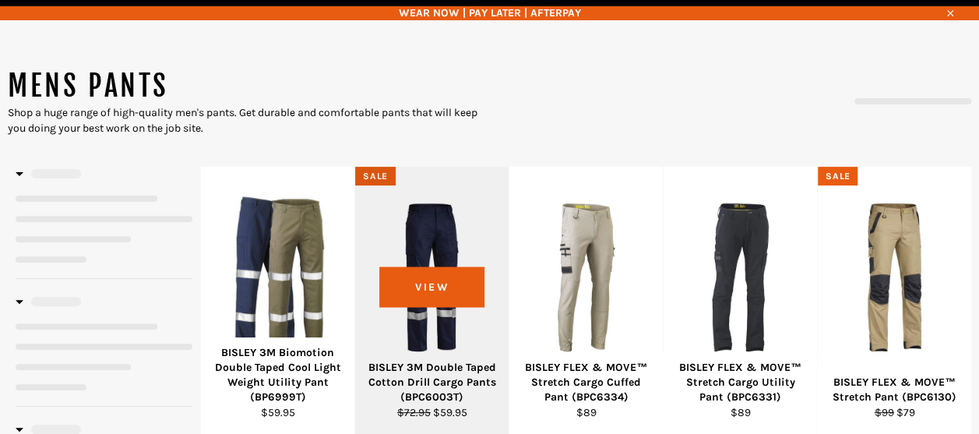 This screenshot has height=434, width=979. I want to click on div: BISLEY FLEX & MOVE™ Stretch Pant (BPC6130), so click(895, 389).